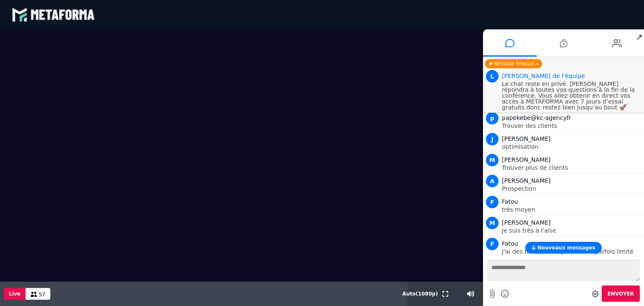  I want to click on span: Animateur, so click(543, 76).